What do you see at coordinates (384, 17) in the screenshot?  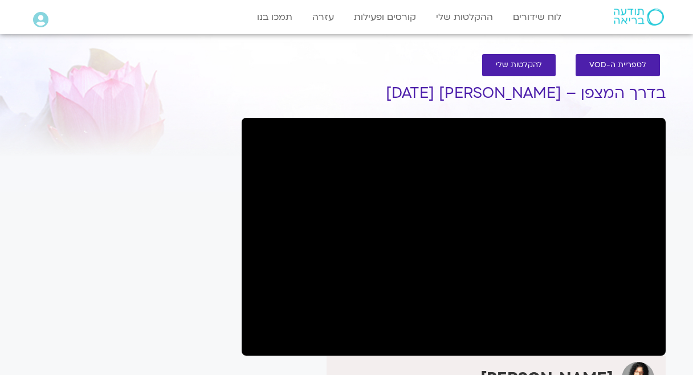 I see `a: קורסים ופעילות` at bounding box center [384, 17].